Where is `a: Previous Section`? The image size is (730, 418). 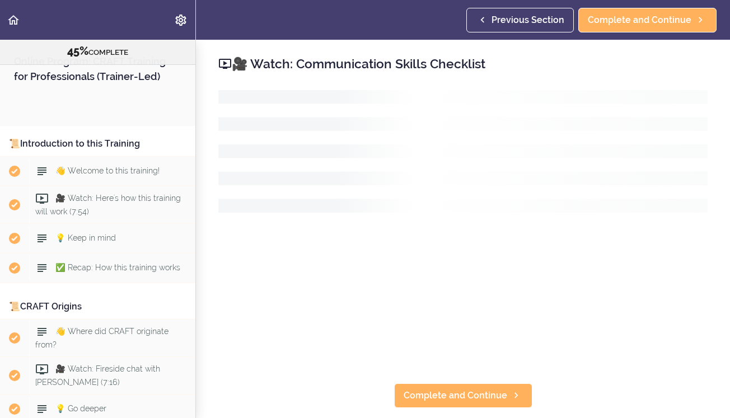 a: Previous Section is located at coordinates (520, 20).